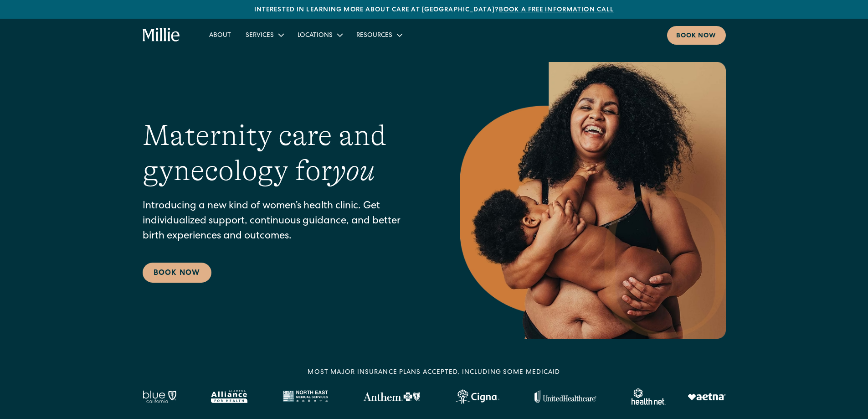 This screenshot has width=868, height=419. I want to click on a: About, so click(220, 35).